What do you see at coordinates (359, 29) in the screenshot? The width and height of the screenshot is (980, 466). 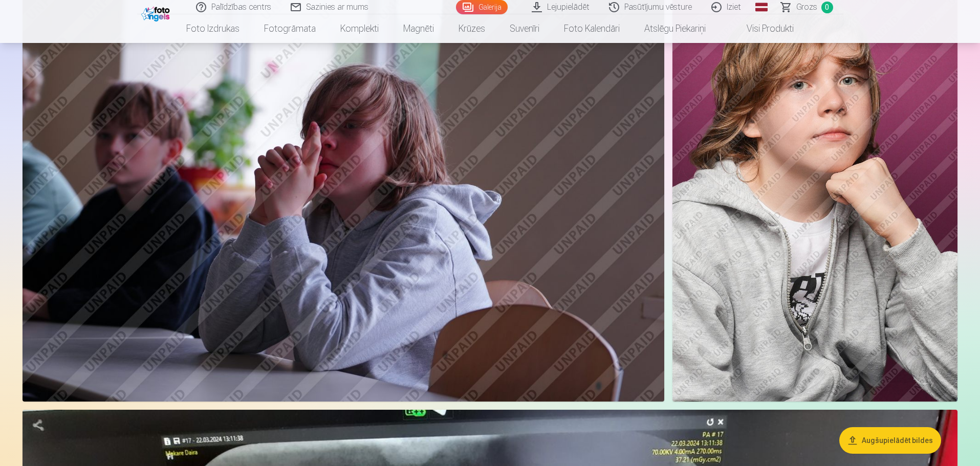 I see `a: Komplekti` at bounding box center [359, 29].